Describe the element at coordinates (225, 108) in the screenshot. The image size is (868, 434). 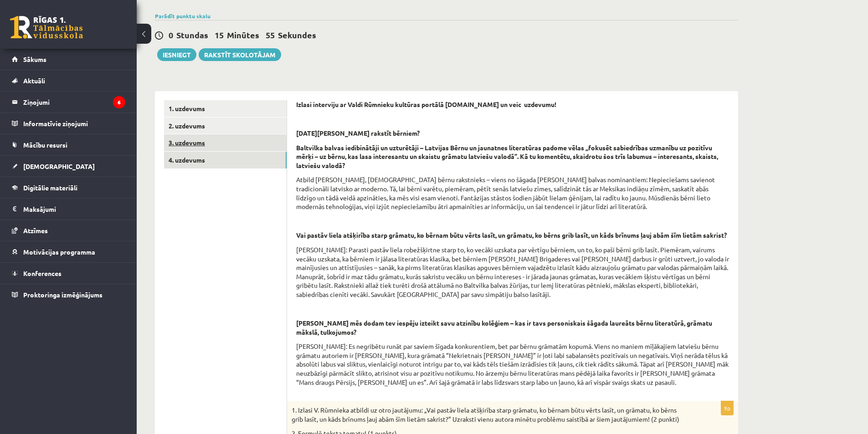
I see `a: 1. uzdevums` at that location.